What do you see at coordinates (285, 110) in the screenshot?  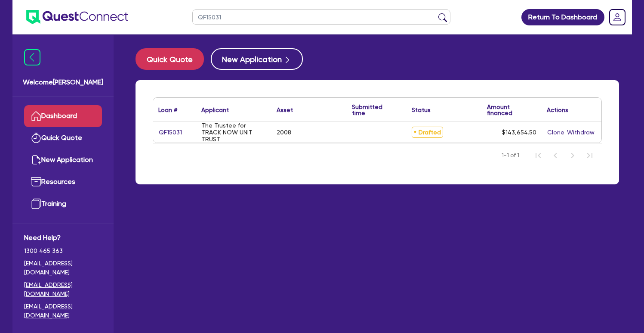 I see `div: Asset` at bounding box center [285, 110].